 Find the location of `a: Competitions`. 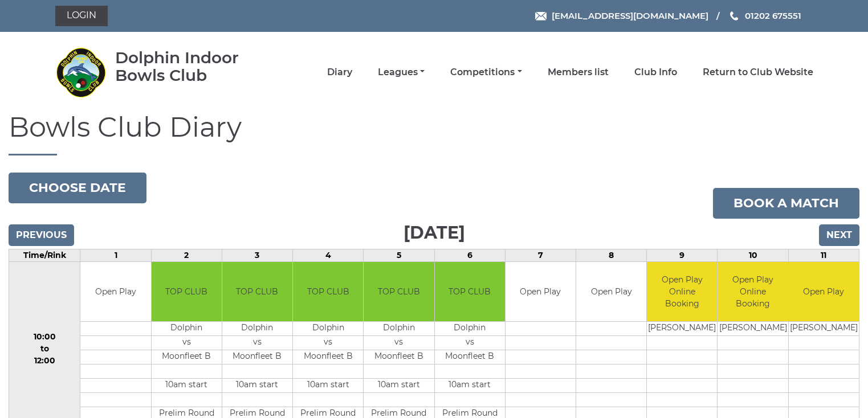

a: Competitions is located at coordinates (485, 72).